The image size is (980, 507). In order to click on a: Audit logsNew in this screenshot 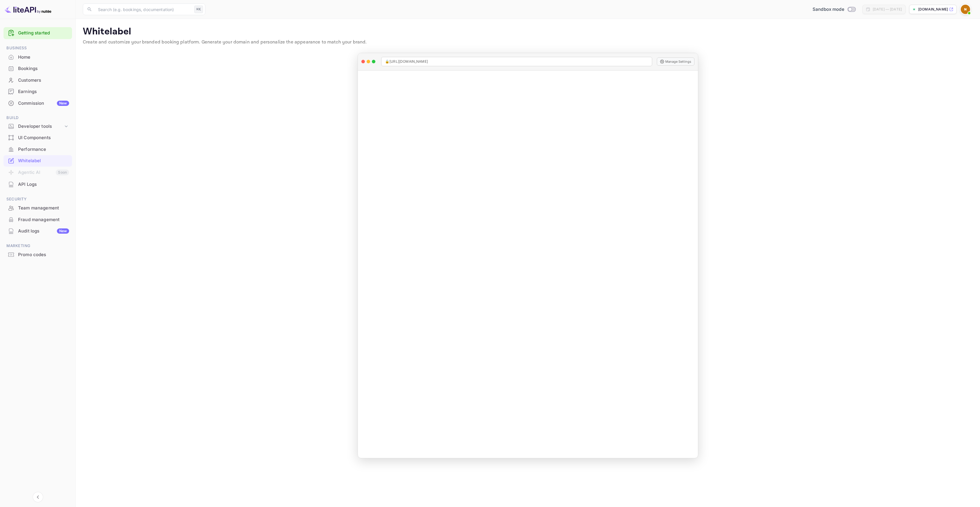, I will do `click(37, 231)`.